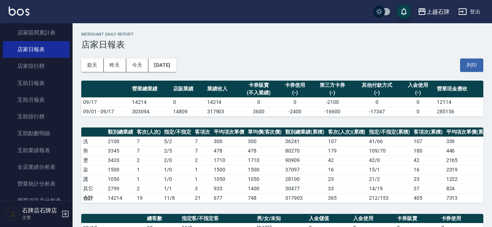 This screenshot has width=492, height=227. Describe the element at coordinates (120, 132) in the screenshot. I see `th: 類別總業績` at that location.